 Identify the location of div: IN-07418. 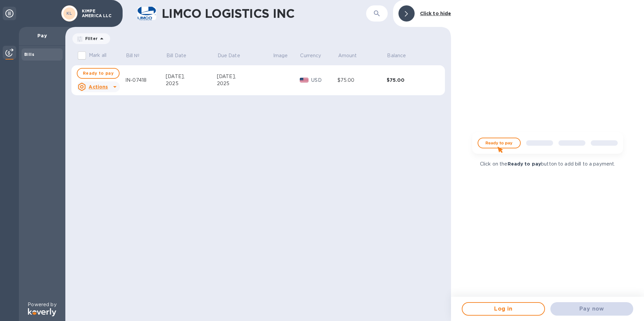
(146, 80).